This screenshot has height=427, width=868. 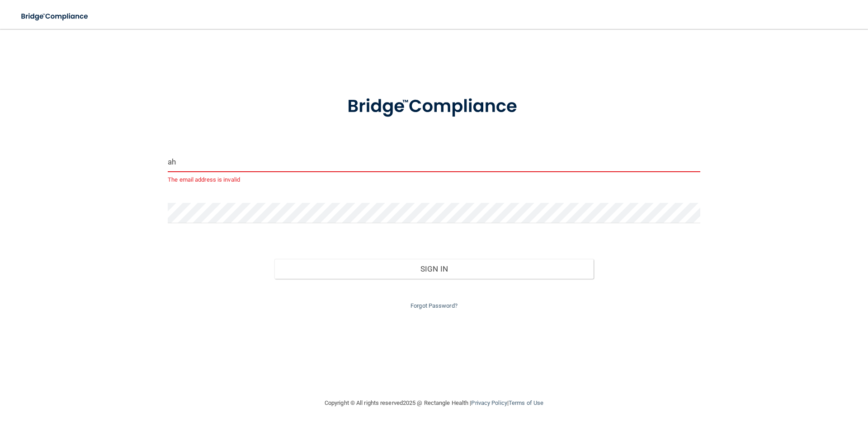 I want to click on p: The email address is invalid, so click(x=434, y=180).